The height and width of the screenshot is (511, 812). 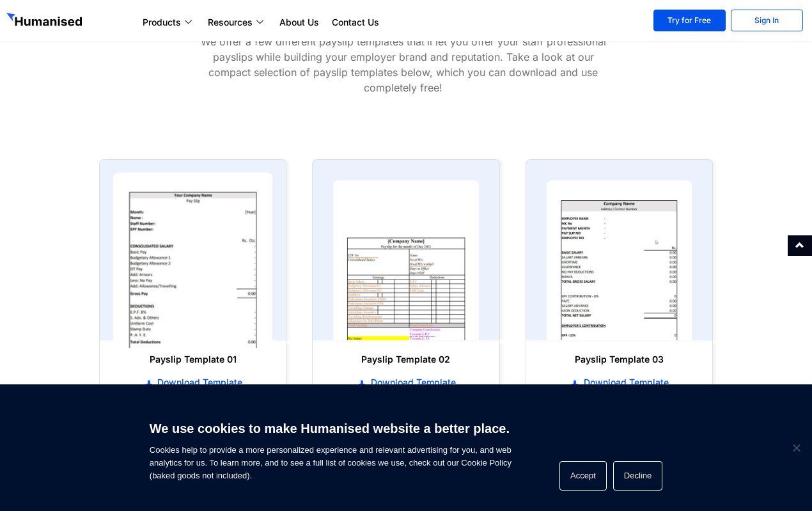 I want to click on a: Resources, so click(x=237, y=22).